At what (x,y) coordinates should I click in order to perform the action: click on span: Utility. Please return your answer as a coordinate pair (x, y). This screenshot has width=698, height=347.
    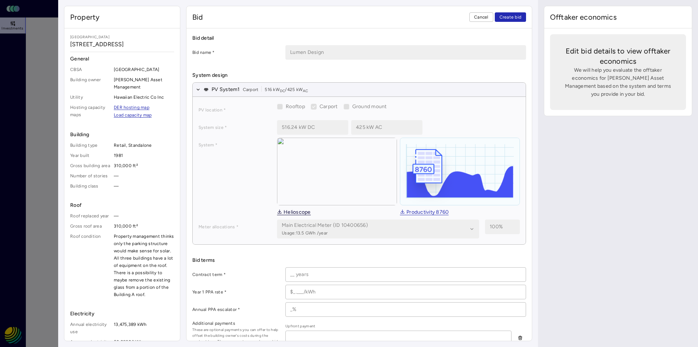
    Looking at the image, I should click on (91, 97).